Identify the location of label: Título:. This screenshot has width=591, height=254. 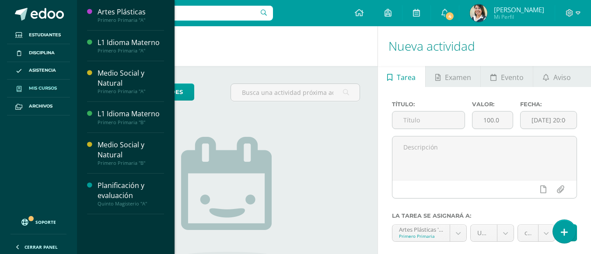
(428, 104).